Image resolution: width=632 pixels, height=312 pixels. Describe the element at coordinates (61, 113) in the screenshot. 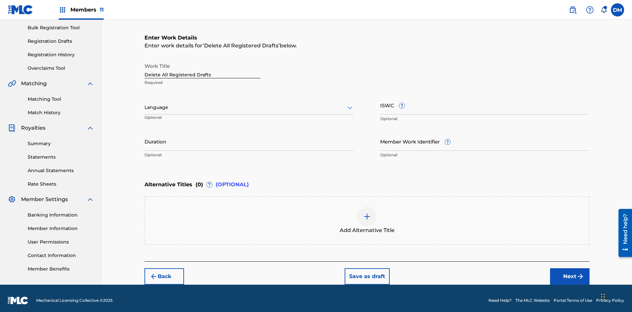

I see `a: Match History` at that location.